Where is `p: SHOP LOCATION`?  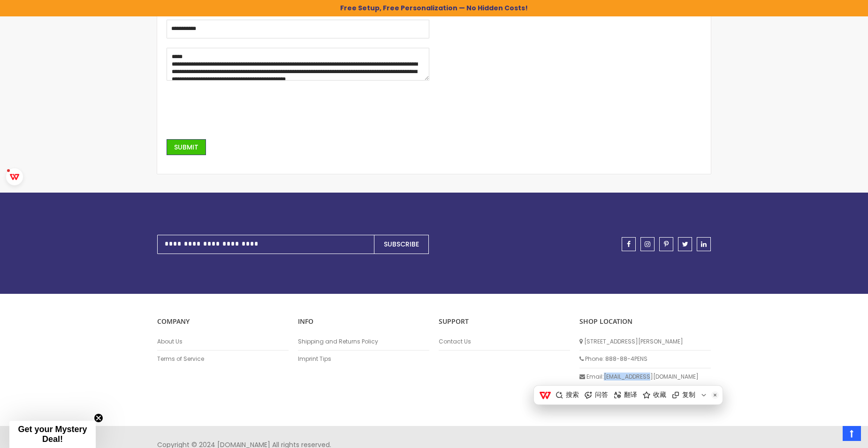
p: SHOP LOCATION is located at coordinates (645, 321).